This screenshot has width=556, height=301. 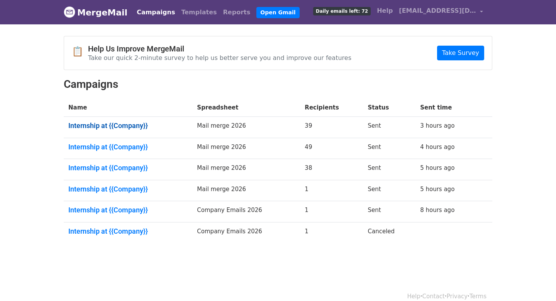 What do you see at coordinates (437, 210) in the screenshot?
I see `a: 8 hours ago` at bounding box center [437, 210].